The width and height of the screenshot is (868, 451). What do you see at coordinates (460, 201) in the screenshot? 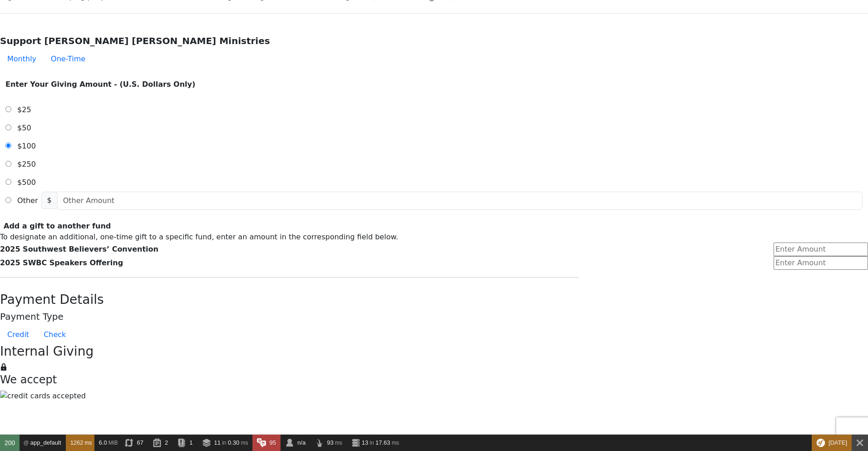
I see `input: Other Amount` at bounding box center [460, 201].